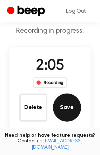  What do you see at coordinates (27, 11) in the screenshot?
I see `a: Beep` at bounding box center [27, 11].